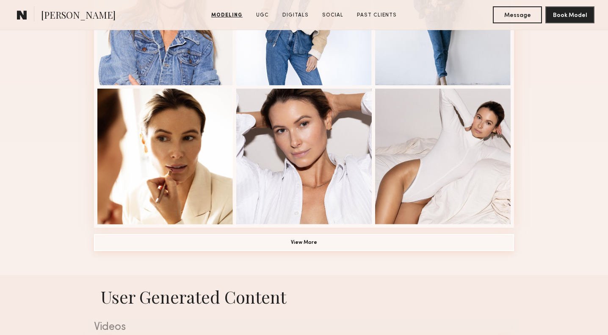 The height and width of the screenshot is (335, 608). What do you see at coordinates (227, 15) in the screenshot?
I see `a: Modeling` at bounding box center [227, 15].